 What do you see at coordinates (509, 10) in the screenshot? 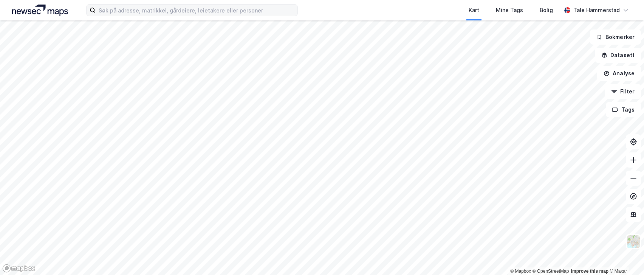
I see `div: Mine Tags` at bounding box center [509, 10].